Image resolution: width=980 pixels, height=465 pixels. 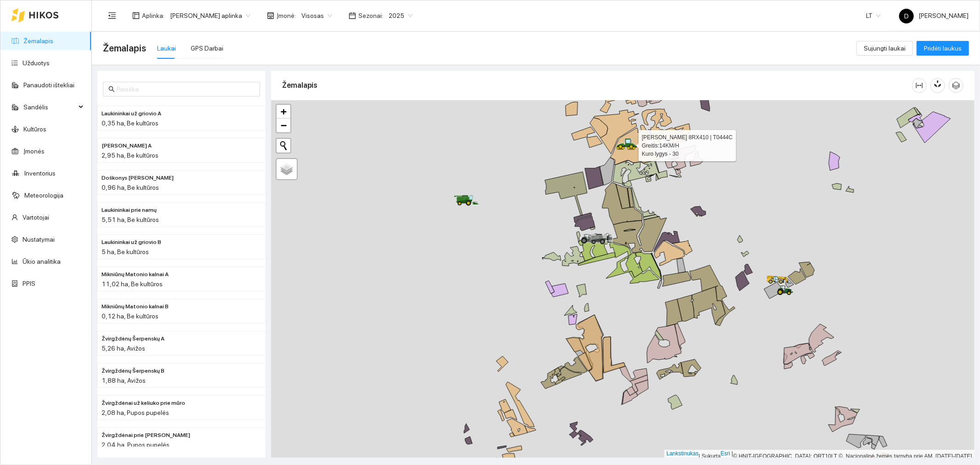 I want to click on font: Esri, so click(x=726, y=453).